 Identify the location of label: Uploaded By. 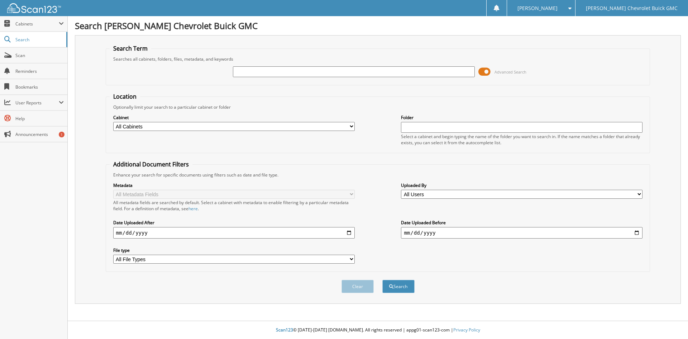
(522, 185).